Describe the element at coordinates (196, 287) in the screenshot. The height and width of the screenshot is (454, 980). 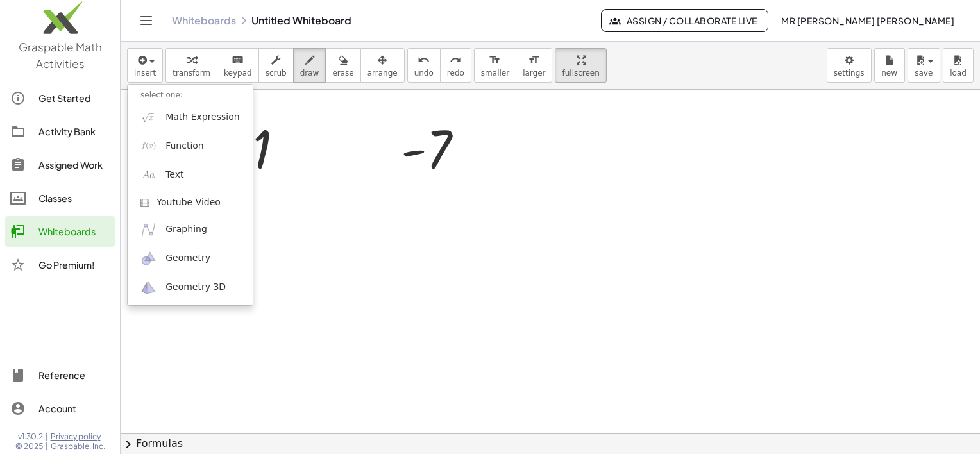
I see `span: Geometry 3D` at that location.